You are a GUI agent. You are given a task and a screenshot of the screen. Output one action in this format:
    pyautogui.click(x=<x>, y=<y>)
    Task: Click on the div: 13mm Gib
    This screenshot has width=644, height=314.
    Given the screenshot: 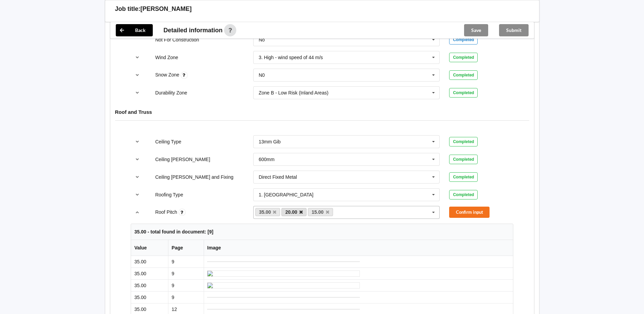 What is the action you would take?
    pyautogui.click(x=270, y=142)
    